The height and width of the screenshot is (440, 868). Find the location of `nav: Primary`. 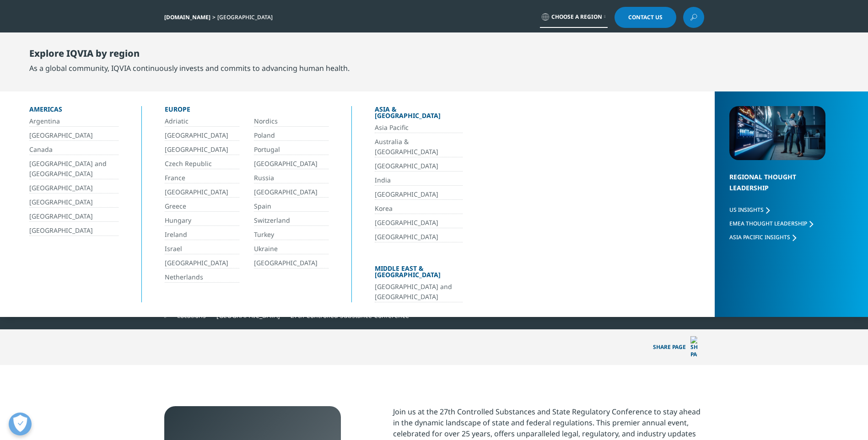

nav: Primary is located at coordinates (473, 54).